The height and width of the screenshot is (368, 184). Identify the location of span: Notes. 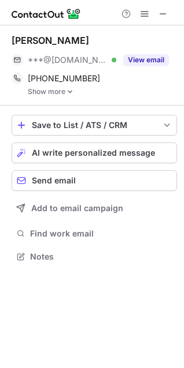
(101, 257).